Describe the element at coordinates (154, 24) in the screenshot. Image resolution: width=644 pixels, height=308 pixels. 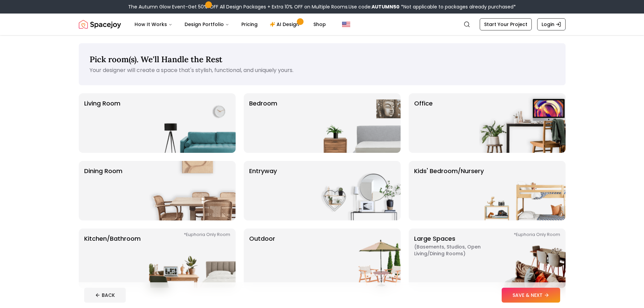
I see `button: How It Works` at that location.